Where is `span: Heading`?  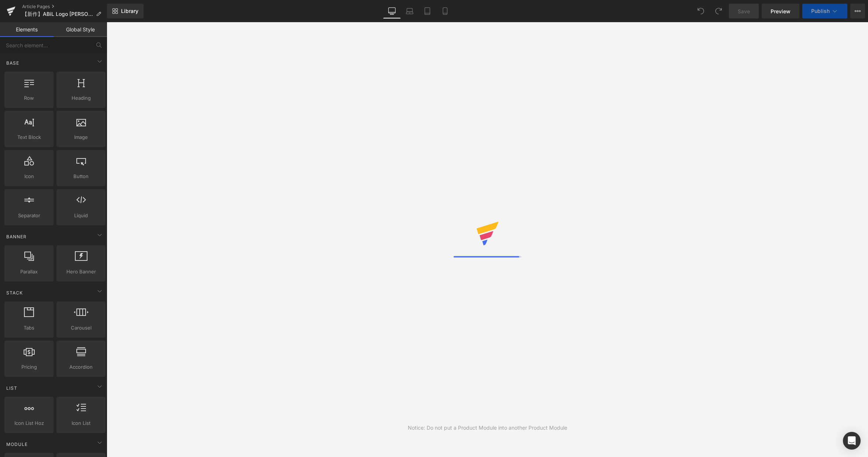 span: Heading is located at coordinates (81, 98).